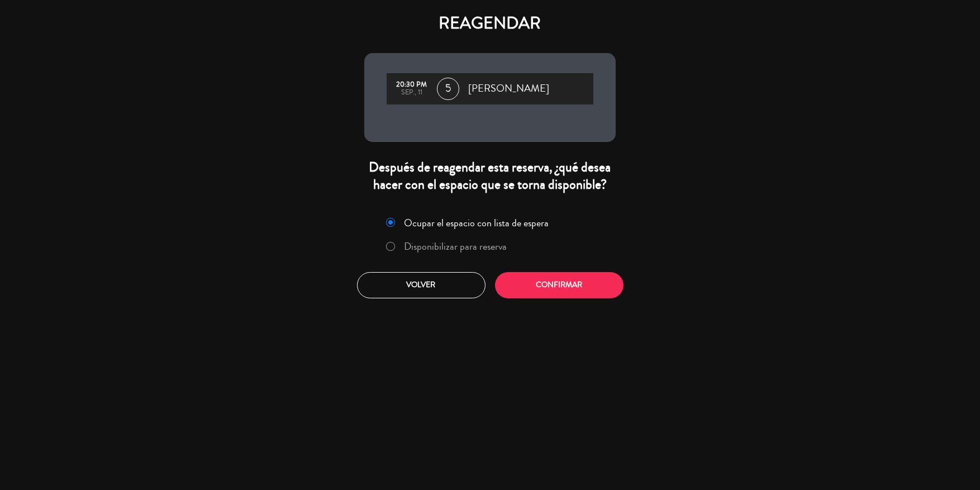 The width and height of the screenshot is (980, 490). What do you see at coordinates (411, 93) in the screenshot?
I see `div: sep., 11` at bounding box center [411, 93].